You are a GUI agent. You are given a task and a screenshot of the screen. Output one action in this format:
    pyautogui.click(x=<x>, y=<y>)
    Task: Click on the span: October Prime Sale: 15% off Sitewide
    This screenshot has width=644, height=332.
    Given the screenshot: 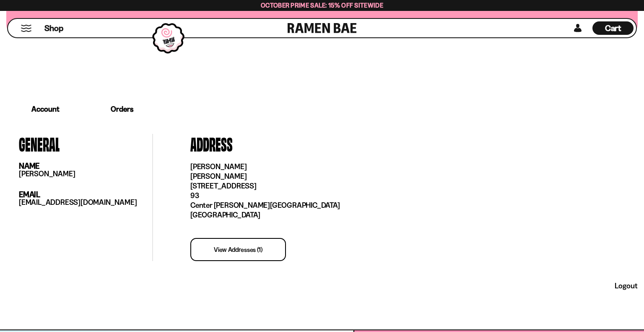 What is the action you would take?
    pyautogui.click(x=322, y=5)
    